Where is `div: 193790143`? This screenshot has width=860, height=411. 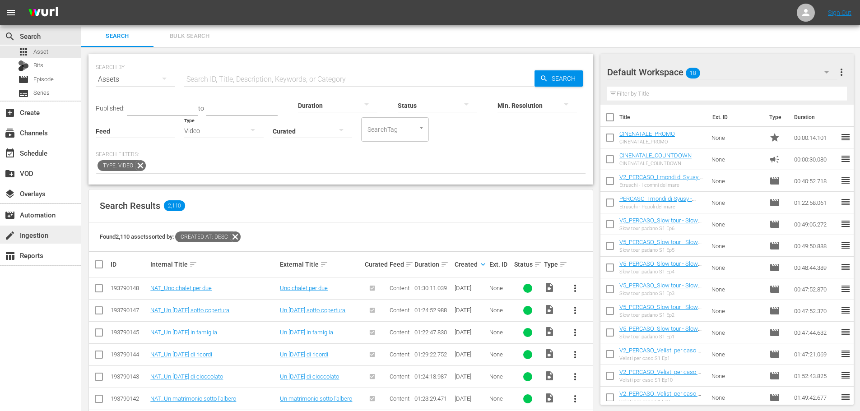
div: 193790143 is located at coordinates (129, 376).